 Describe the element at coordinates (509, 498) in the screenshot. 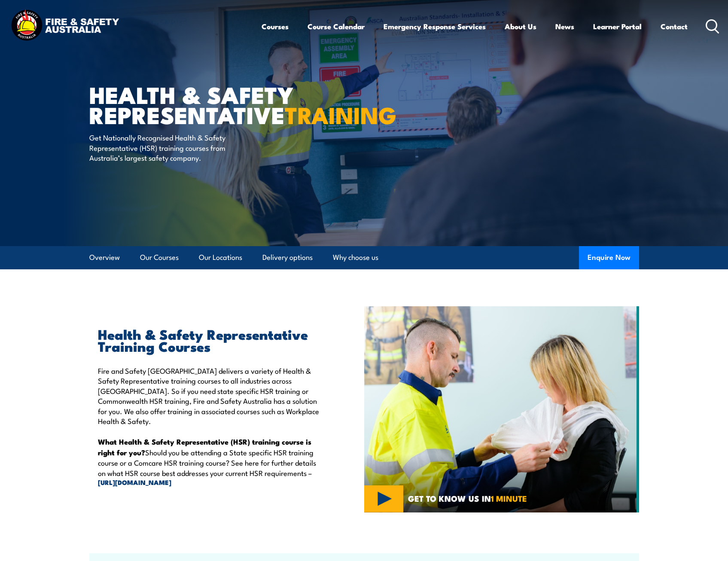

I see `strong: 1 MINUTE` at that location.